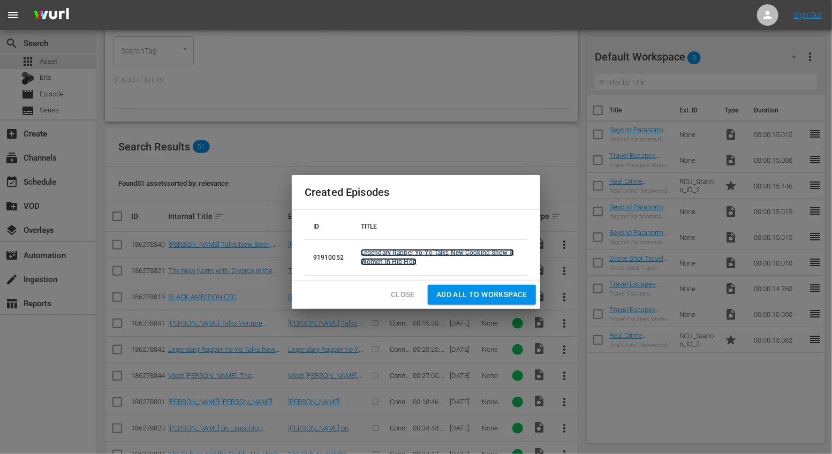 This screenshot has width=832, height=454. I want to click on h2: Created Episodes, so click(416, 192).